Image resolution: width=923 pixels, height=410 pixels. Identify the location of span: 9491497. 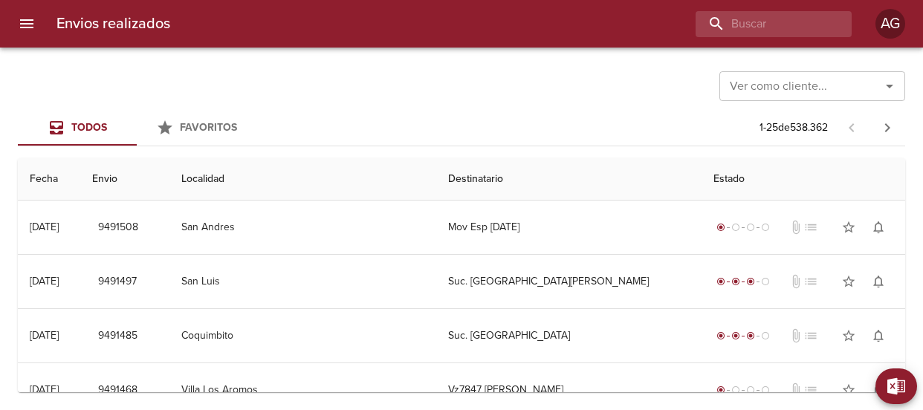
(117, 282).